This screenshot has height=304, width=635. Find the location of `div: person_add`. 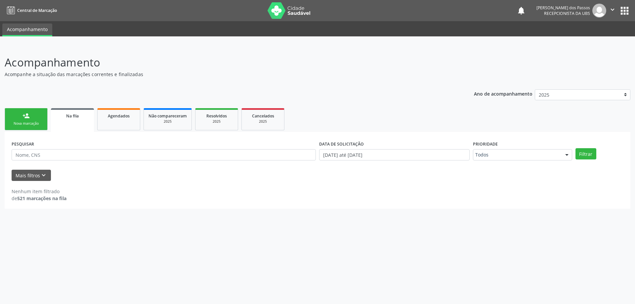

div: person_add is located at coordinates (26, 116).